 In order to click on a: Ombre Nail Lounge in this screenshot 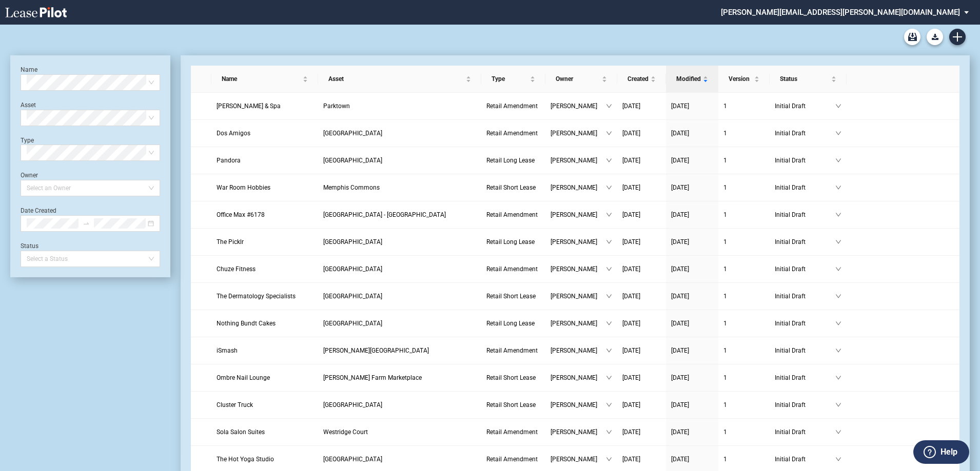, I will do `click(265, 378)`.